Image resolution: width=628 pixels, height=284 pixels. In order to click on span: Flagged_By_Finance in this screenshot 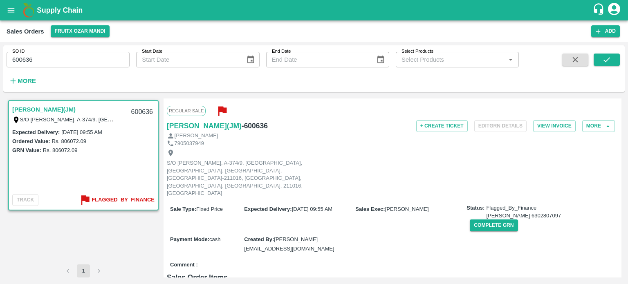, I will do `click(523, 212)`.